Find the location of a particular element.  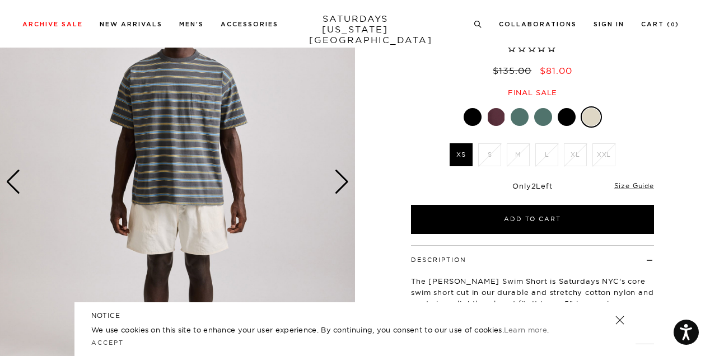

span: 2 is located at coordinates (534, 186).